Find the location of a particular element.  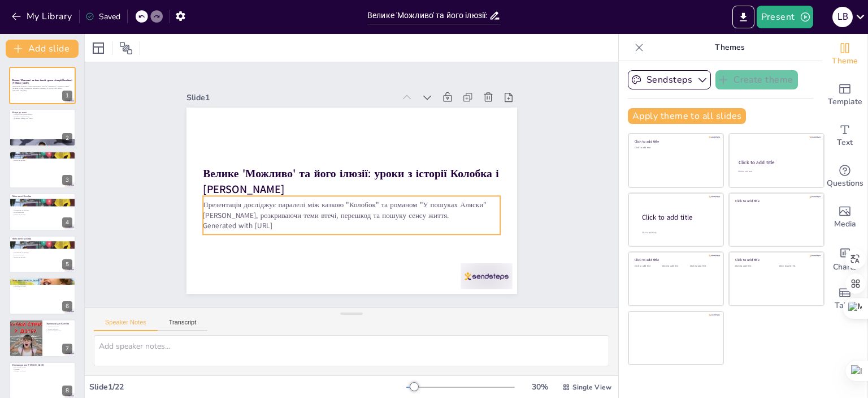

div: 30 % is located at coordinates (540, 386).